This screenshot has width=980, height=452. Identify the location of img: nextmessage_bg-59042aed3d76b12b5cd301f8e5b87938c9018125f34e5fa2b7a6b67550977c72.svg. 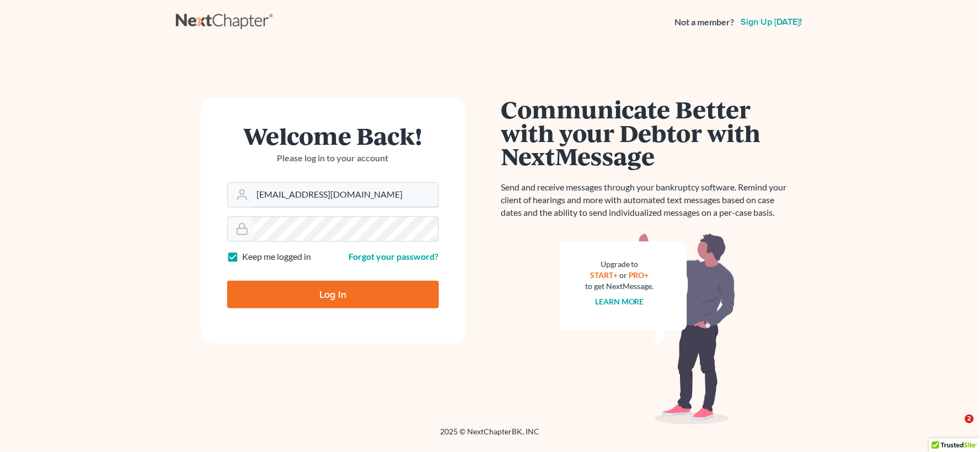
(647, 329).